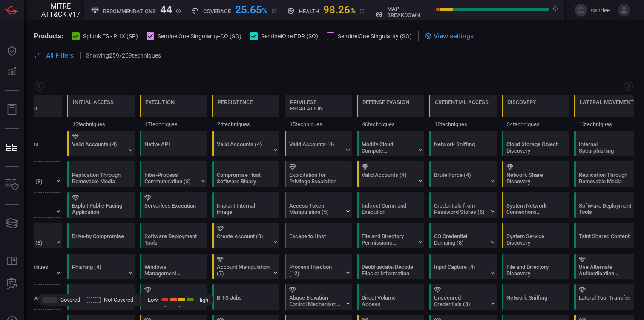  I want to click on div: T1559: Inter-Process Communication (Not covered), so click(173, 174).